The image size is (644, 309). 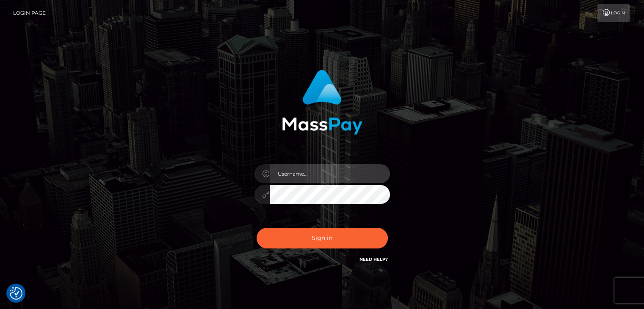 What do you see at coordinates (29, 13) in the screenshot?
I see `a: Login Page` at bounding box center [29, 13].